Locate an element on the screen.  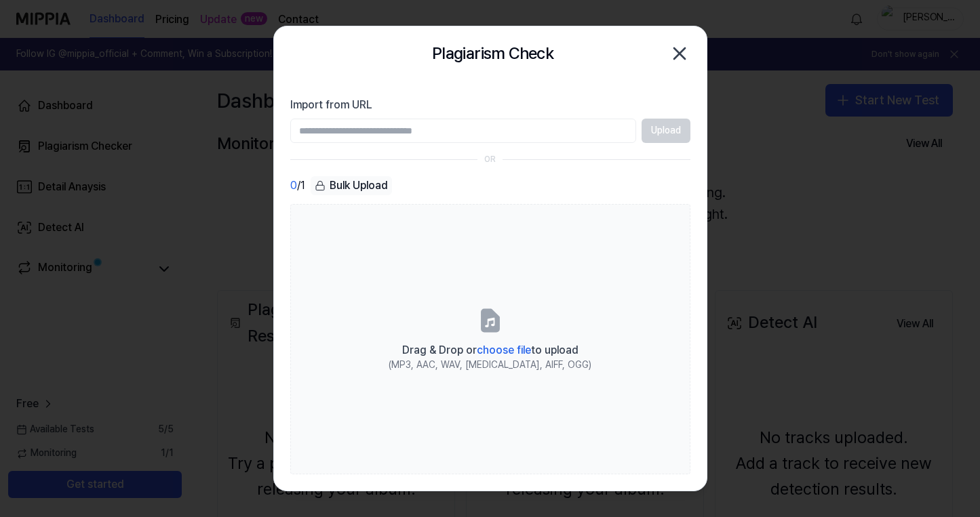
label: Import from URL is located at coordinates (491, 105).